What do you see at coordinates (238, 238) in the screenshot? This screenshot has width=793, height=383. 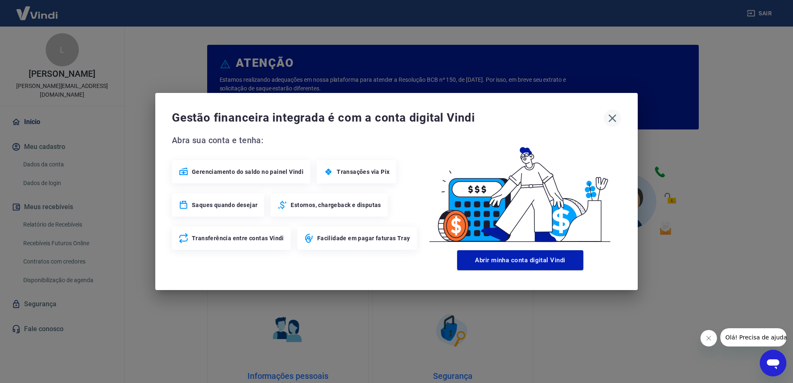 I see `span: Transferência entre contas Vindi` at bounding box center [238, 238].